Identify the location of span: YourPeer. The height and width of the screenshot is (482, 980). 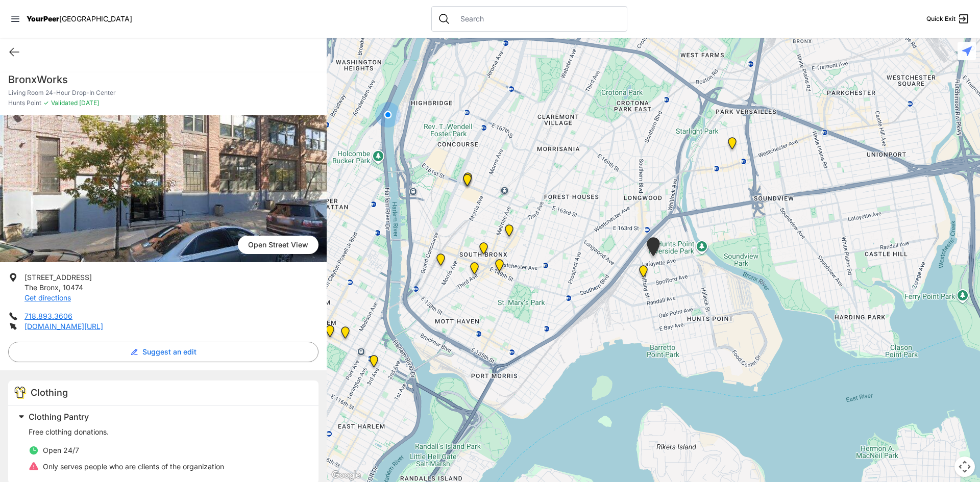
(43, 19).